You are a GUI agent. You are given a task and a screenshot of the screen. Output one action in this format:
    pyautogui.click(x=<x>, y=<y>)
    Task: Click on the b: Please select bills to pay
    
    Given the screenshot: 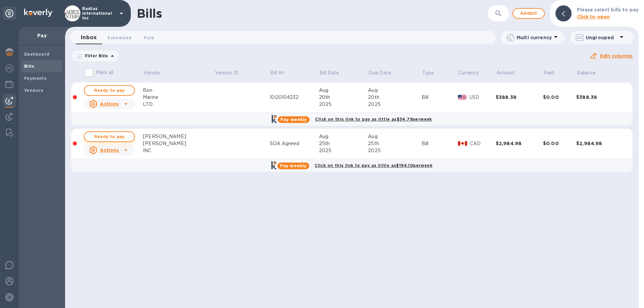 What is the action you would take?
    pyautogui.click(x=608, y=10)
    